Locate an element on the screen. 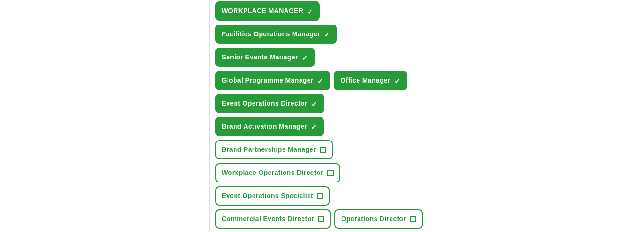 Image resolution: width=644 pixels, height=232 pixels. button: Facilities Operations Manager✓ is located at coordinates (276, 34).